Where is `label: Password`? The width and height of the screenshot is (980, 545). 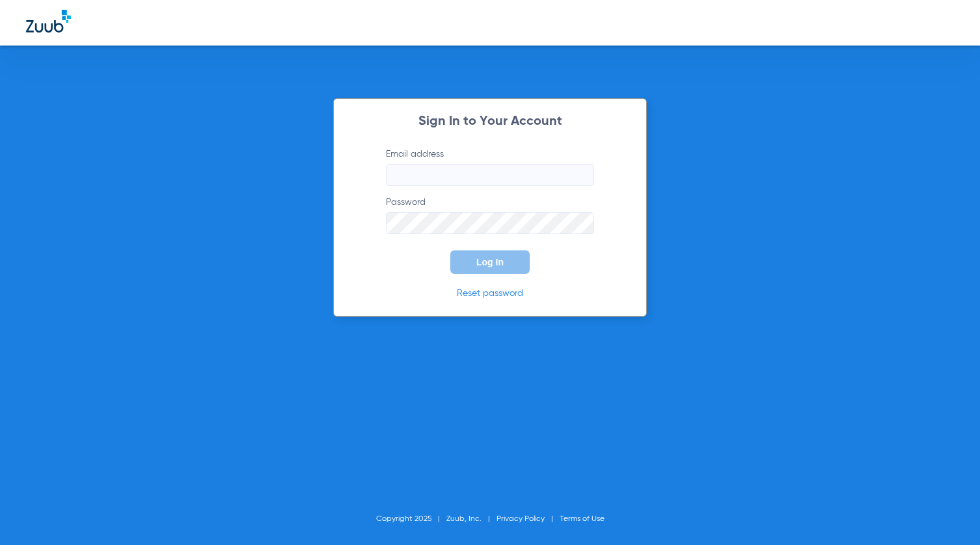 label: Password is located at coordinates (490, 214).